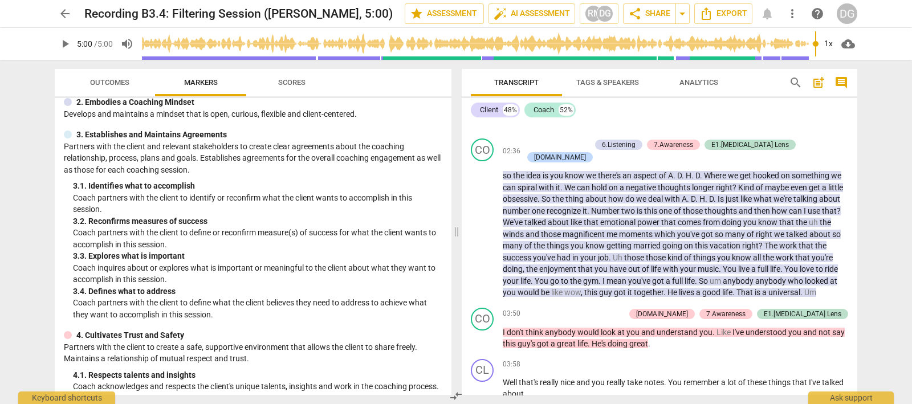  I want to click on span: we, so click(836, 176).